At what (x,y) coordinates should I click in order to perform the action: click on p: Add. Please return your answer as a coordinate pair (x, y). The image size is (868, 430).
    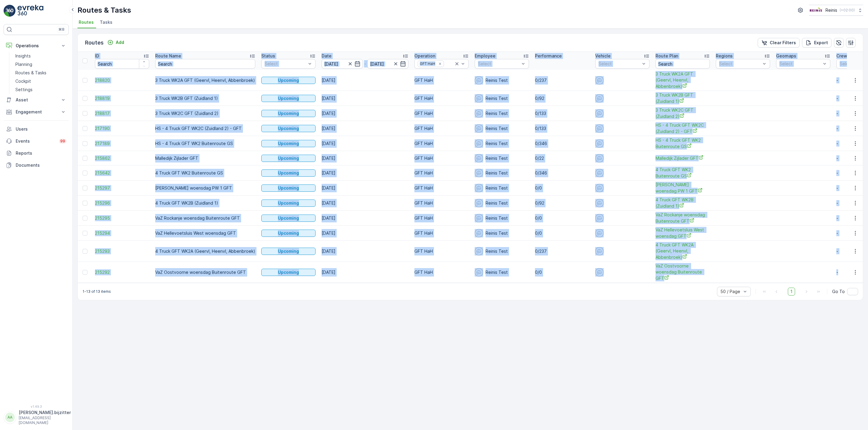
    Looking at the image, I should click on (120, 43).